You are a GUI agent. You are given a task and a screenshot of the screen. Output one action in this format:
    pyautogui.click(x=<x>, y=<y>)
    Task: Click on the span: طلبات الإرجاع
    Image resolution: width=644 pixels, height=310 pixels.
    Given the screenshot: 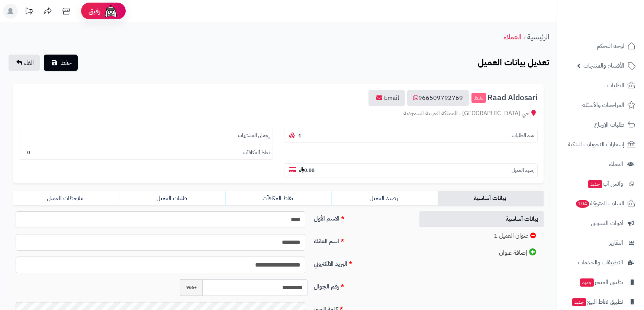 What is the action you would take?
    pyautogui.click(x=609, y=125)
    